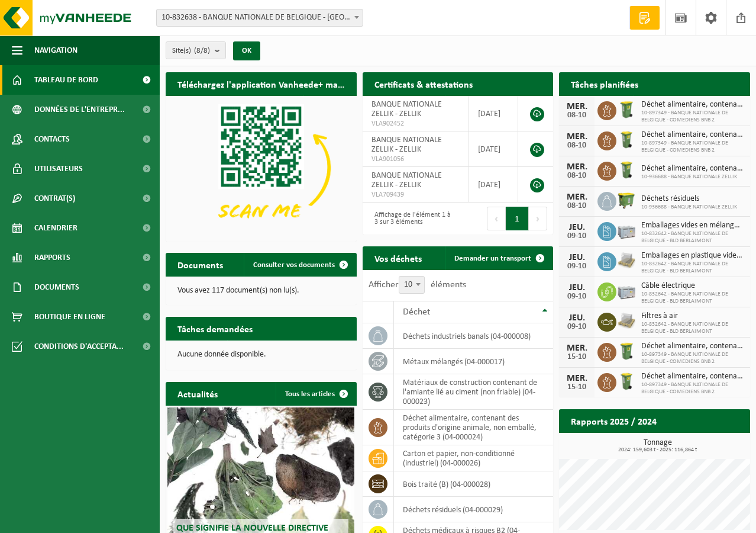 Image resolution: width=756 pixels, height=533 pixels. What do you see at coordinates (627, 321) in the screenshot?
I see `img: LP-PA-00000-WDN-11` at bounding box center [627, 321].